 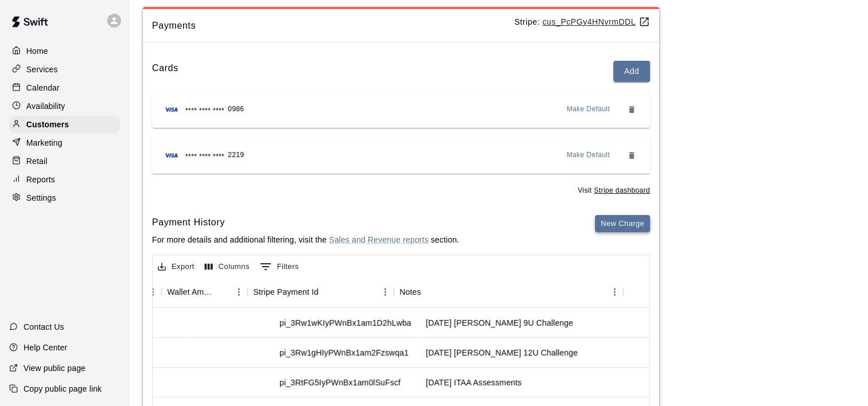 What do you see at coordinates (41, 197) in the screenshot?
I see `p: Settings` at bounding box center [41, 197].